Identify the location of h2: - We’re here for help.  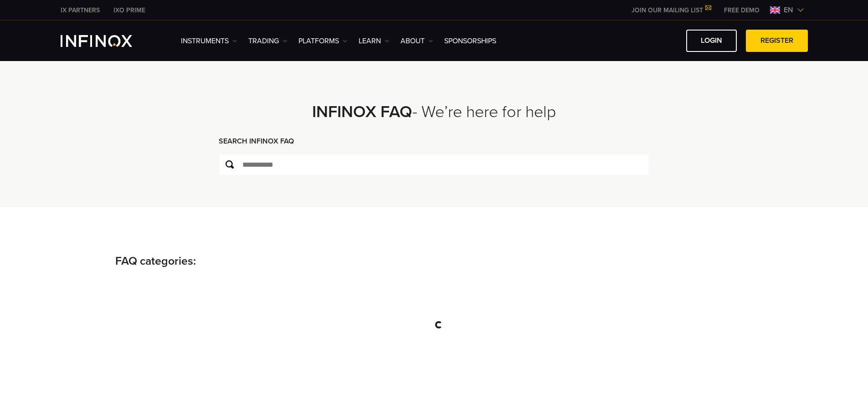
(434, 112).